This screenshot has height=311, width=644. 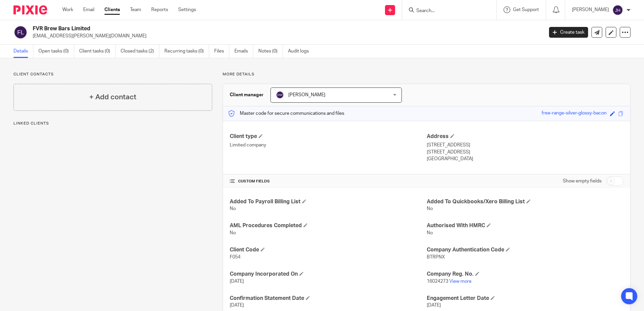 I want to click on a: Closed tasks (2), so click(x=140, y=51).